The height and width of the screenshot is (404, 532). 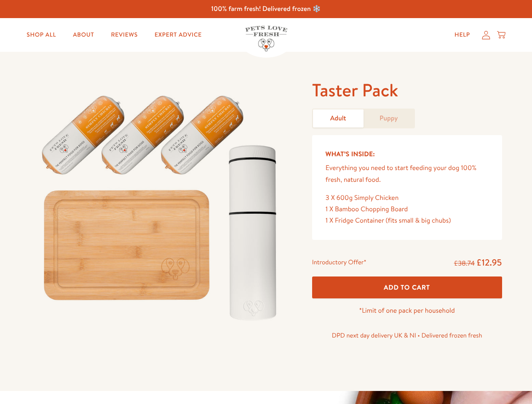 I want to click on div: 3 X 600g Simply Chicken, so click(x=406, y=198).